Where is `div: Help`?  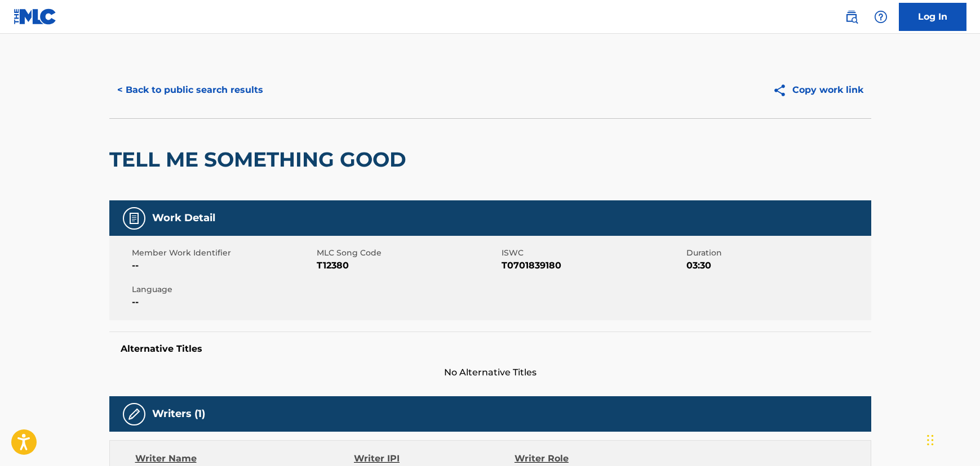 div: Help is located at coordinates (881, 17).